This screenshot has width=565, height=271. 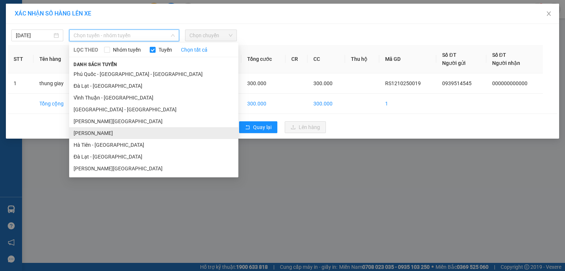 I want to click on span: Người nhận, so click(x=507, y=63).